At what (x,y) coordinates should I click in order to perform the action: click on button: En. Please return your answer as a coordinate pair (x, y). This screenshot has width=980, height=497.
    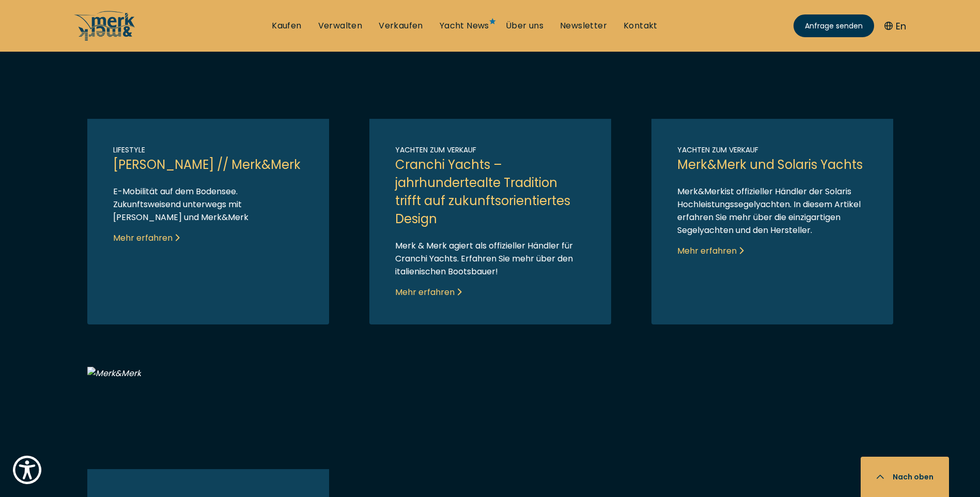
    Looking at the image, I should click on (895, 26).